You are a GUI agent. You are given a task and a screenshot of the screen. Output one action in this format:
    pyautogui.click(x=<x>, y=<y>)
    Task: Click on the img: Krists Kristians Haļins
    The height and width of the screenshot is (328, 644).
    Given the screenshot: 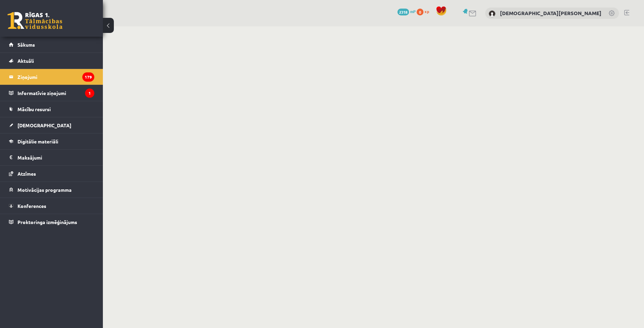 What is the action you would take?
    pyautogui.click(x=492, y=14)
    